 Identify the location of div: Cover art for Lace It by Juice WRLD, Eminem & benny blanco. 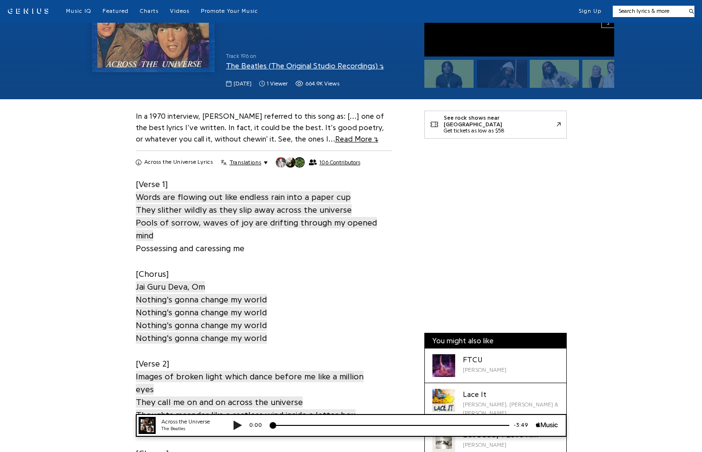
(444, 400).